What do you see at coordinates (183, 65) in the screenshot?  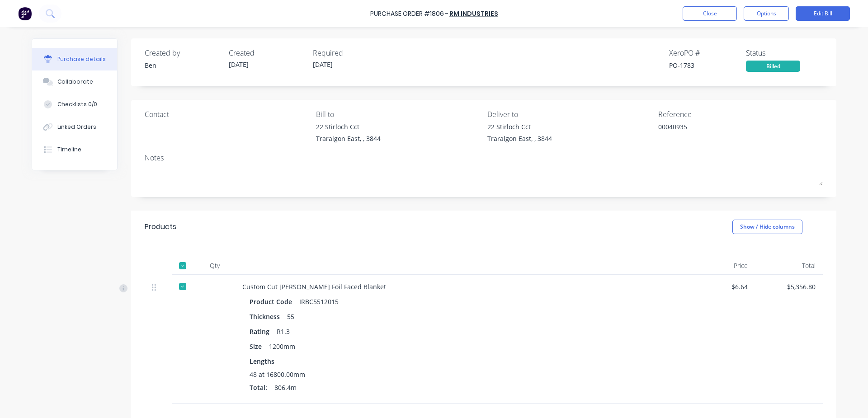 I see `div: Ben` at bounding box center [183, 65].